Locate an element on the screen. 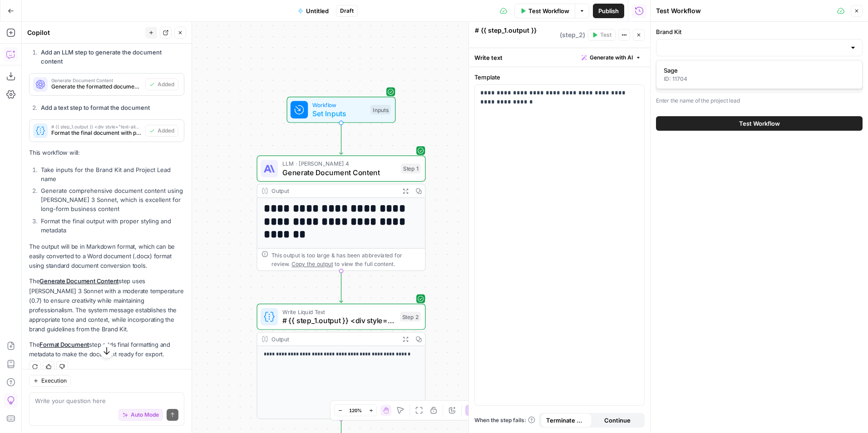 This screenshot has height=433, width=868. span: Format the final document with proper styling and metadata is located at coordinates (96, 133).